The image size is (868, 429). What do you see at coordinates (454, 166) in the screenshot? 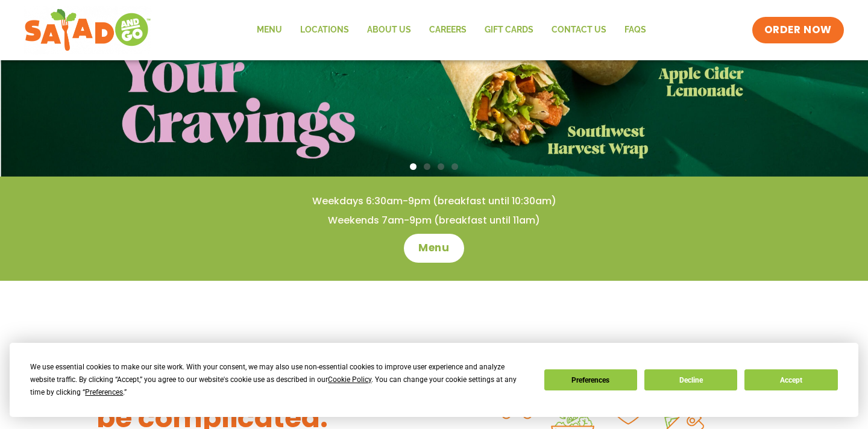
I see `span: Go to slide 4` at bounding box center [454, 166].